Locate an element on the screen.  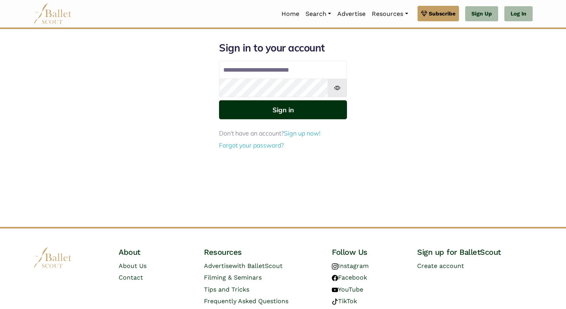
button: Sign in is located at coordinates (283, 110).